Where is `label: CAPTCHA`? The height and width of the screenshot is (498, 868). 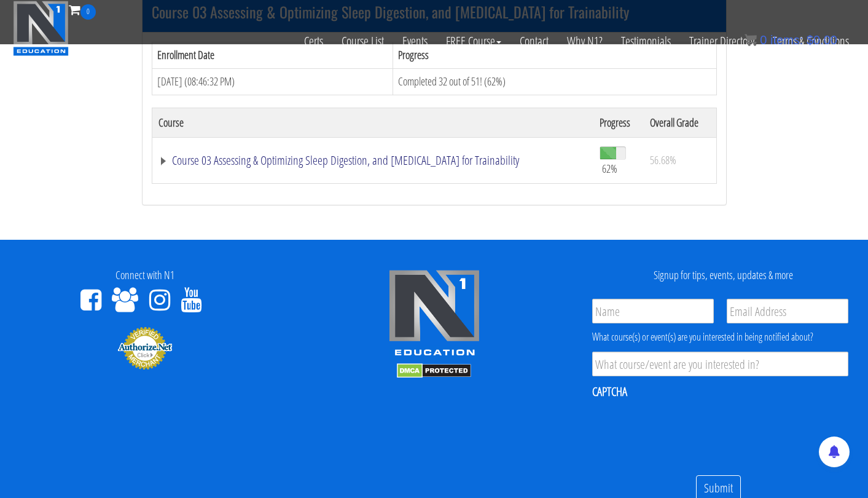
label: CAPTCHA is located at coordinates (609, 392).